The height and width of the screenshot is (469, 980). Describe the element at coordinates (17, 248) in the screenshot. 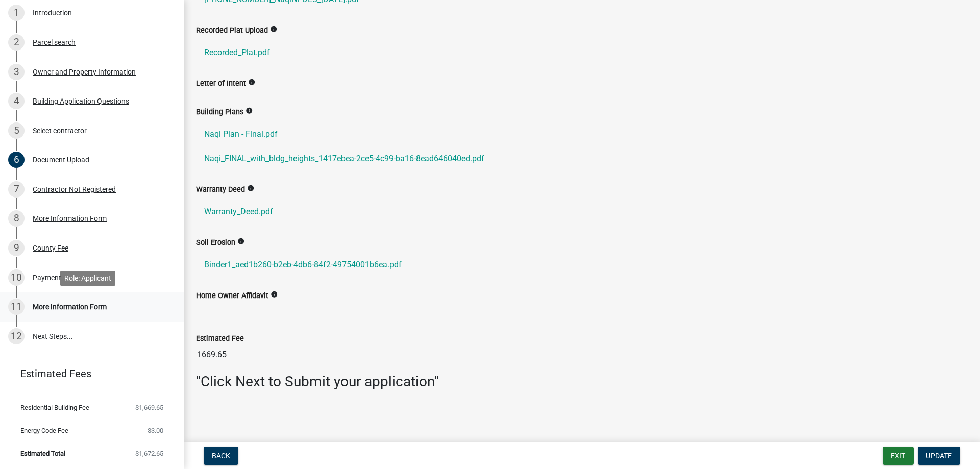

I see `div: 9` at that location.